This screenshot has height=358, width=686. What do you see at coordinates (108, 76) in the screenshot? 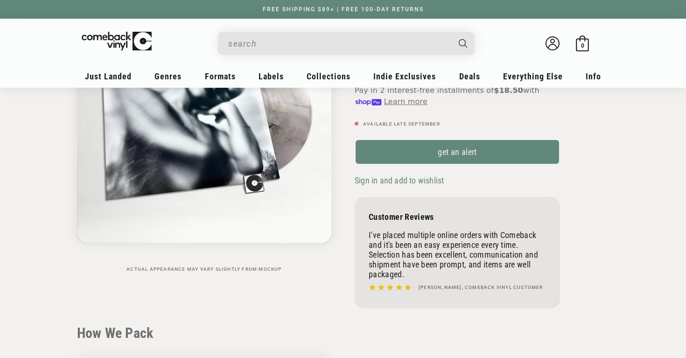
I see `span: Just Landed` at bounding box center [108, 76].